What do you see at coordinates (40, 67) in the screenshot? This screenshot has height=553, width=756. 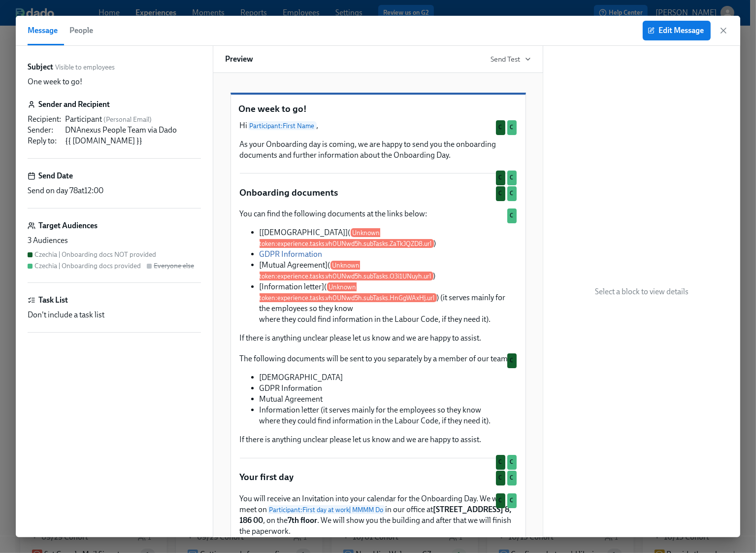 I see `label: Subject` at bounding box center [40, 67].